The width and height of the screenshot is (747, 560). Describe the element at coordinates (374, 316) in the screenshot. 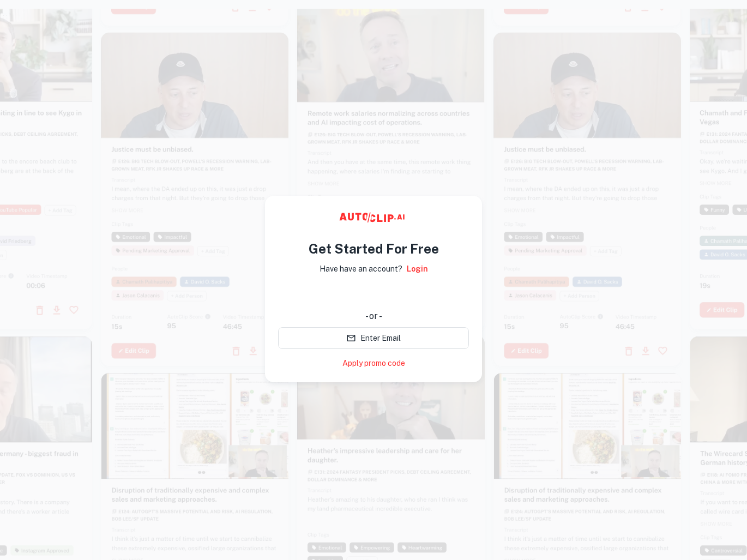

I see `div: - or -` at that location.